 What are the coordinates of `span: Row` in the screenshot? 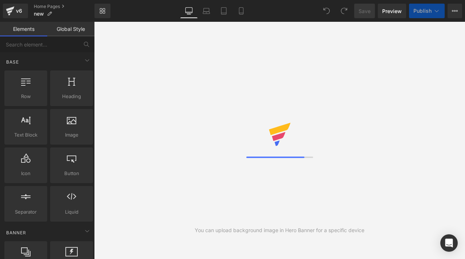 It's located at (26, 96).